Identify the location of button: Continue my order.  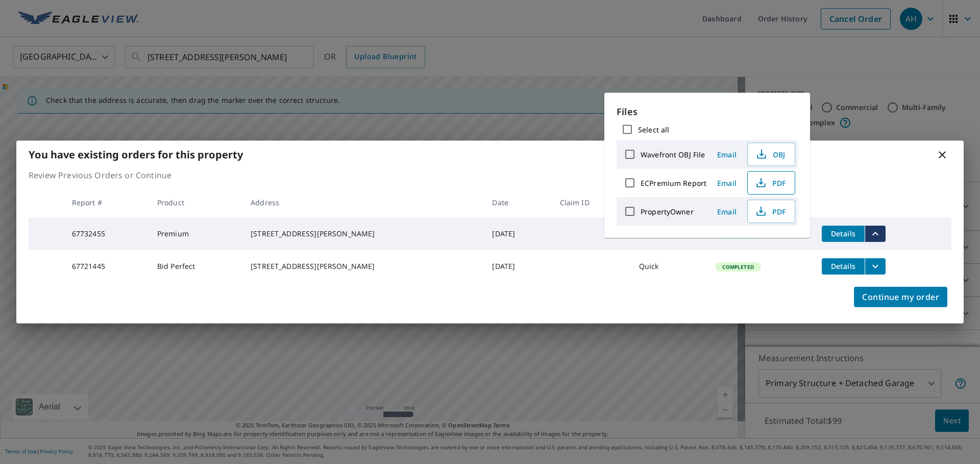
(900, 297).